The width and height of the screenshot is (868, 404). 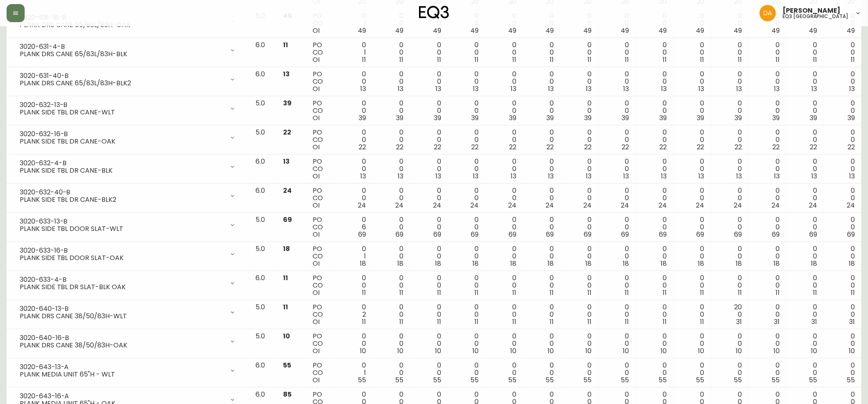 I want to click on div: 3020-632-4-B, so click(x=122, y=164).